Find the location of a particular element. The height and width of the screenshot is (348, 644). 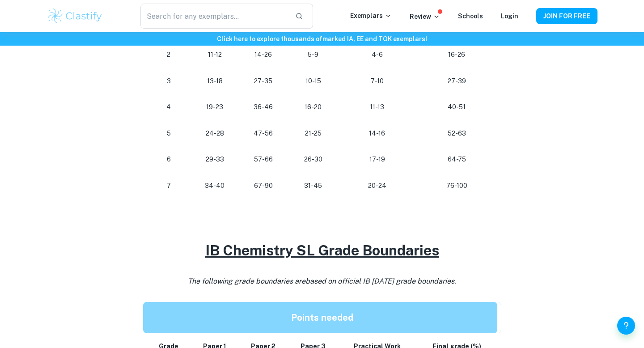

u: IB Chemistry SL Grade Boundaries is located at coordinates (322, 250).